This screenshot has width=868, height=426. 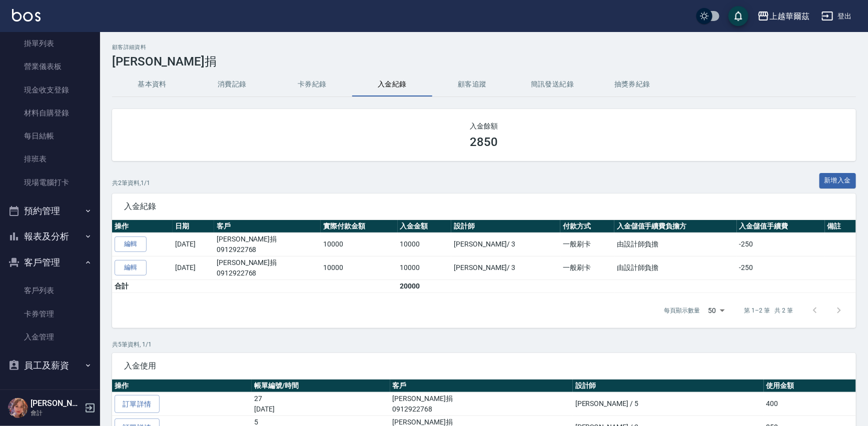 I want to click on h2: 顧客詳細資料, so click(x=484, y=47).